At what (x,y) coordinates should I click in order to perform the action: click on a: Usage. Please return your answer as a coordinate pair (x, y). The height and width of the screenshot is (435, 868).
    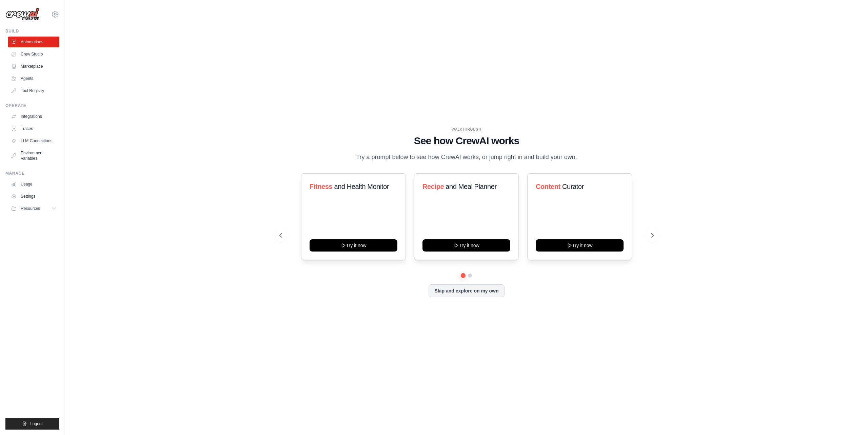
    Looking at the image, I should click on (34, 184).